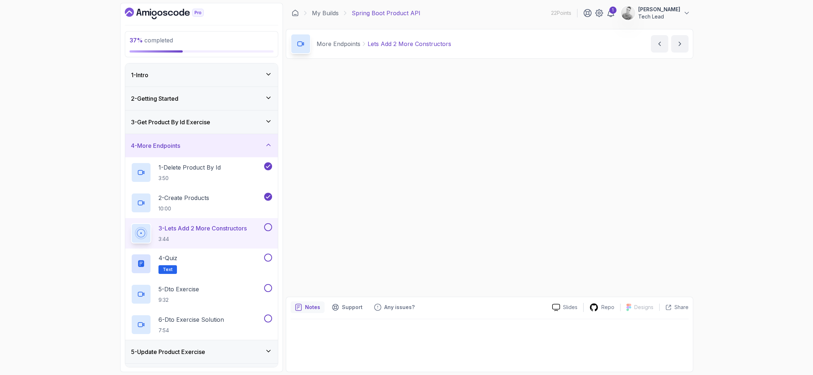 The height and width of the screenshot is (375, 813). What do you see at coordinates (168, 258) in the screenshot?
I see `p: 4 - Quiz` at bounding box center [168, 258].